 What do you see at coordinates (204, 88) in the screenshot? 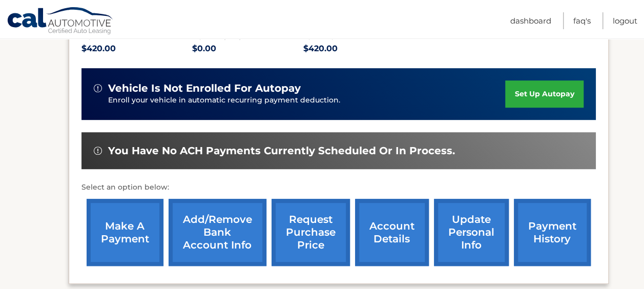
I see `span: vehicle is not enrolled for autopay` at bounding box center [204, 88].